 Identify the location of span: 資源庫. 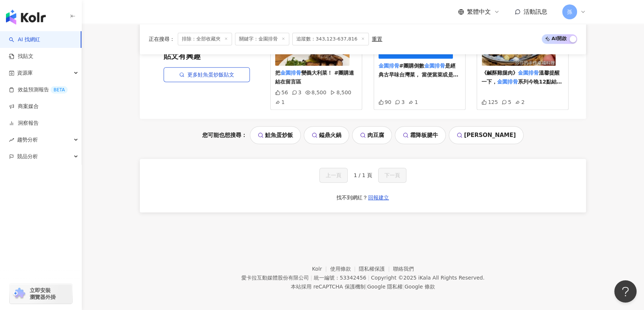
(25, 73).